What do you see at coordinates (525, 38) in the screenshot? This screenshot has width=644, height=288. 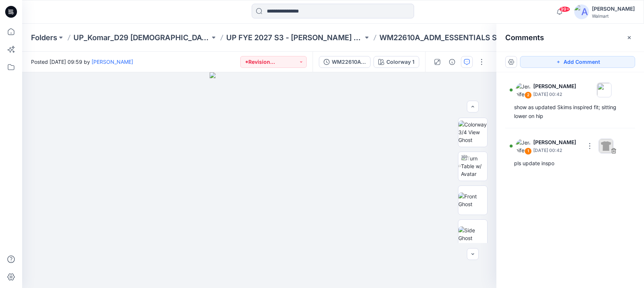 I see `h2: Comments` at bounding box center [525, 38].